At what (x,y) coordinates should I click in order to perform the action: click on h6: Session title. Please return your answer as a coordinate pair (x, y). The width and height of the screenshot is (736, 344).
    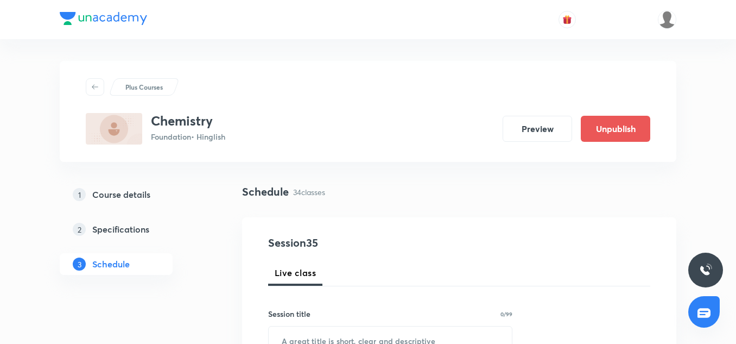
    Looking at the image, I should click on (289, 313).